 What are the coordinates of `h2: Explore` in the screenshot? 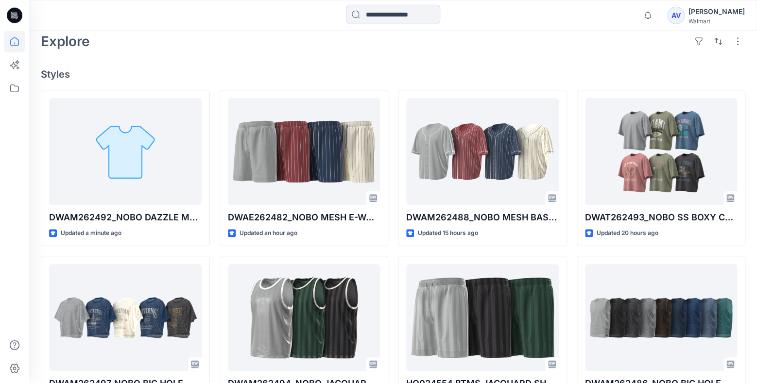 It's located at (65, 41).